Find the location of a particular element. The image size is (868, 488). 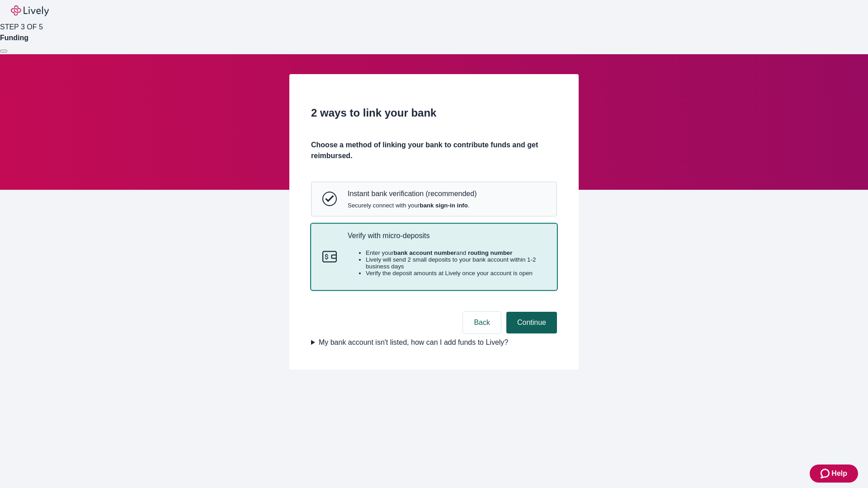

strong: bank account number is located at coordinates (425, 253).